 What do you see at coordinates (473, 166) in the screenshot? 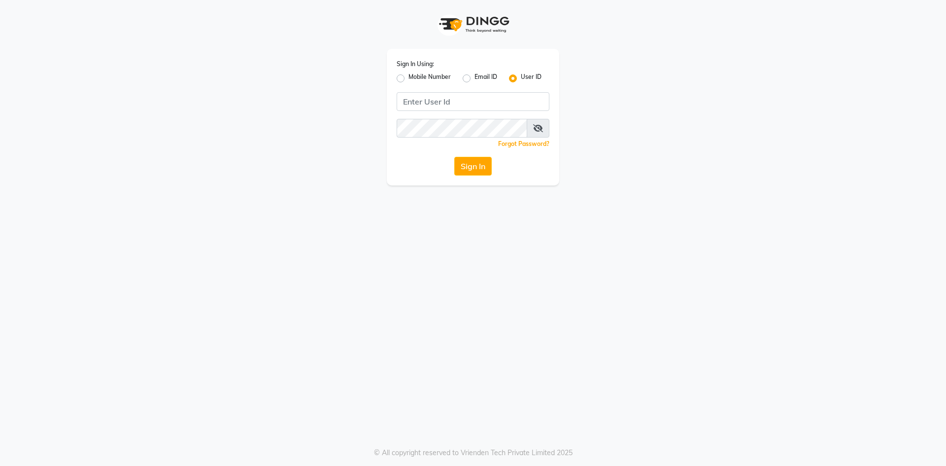
I see `button: Sign In` at bounding box center [473, 166].